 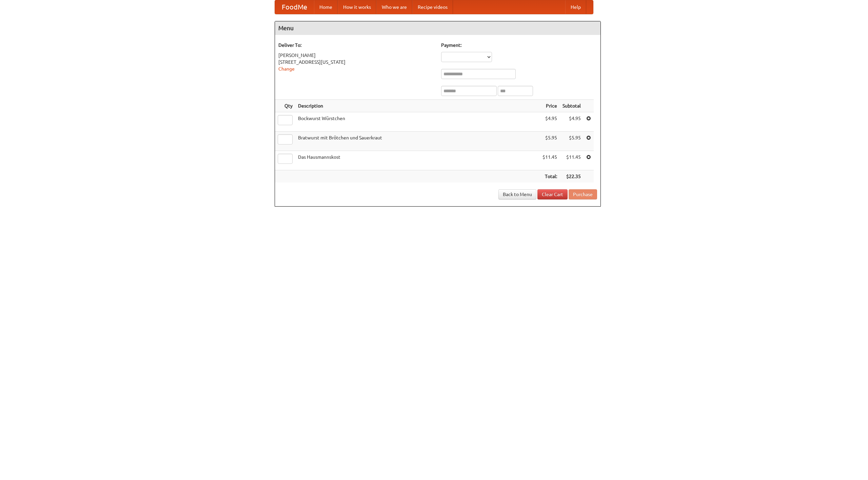 I want to click on a: FoodMe, so click(x=294, y=7).